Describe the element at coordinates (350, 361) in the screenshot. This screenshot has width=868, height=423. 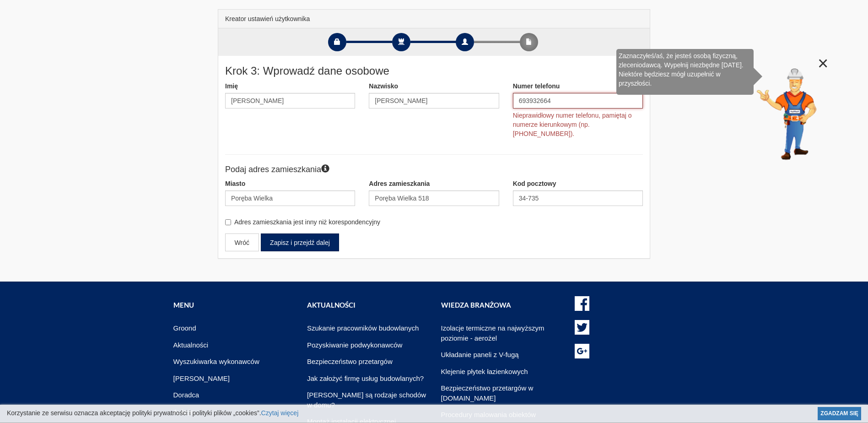
I see `a: Bezpieczeństwo przetargów` at that location.